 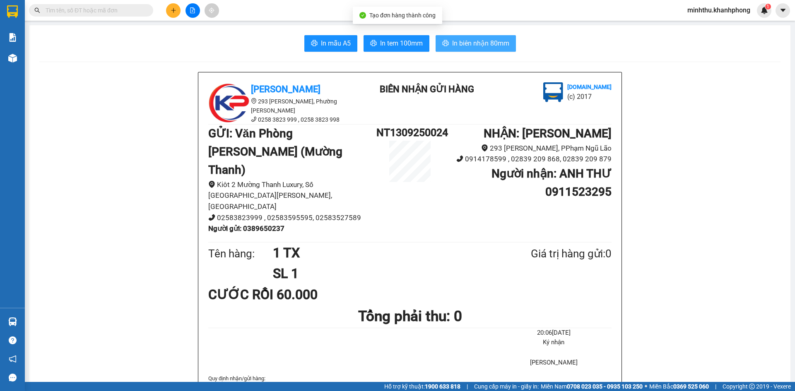 I want to click on span: In biên nhận 80mm, so click(x=481, y=43).